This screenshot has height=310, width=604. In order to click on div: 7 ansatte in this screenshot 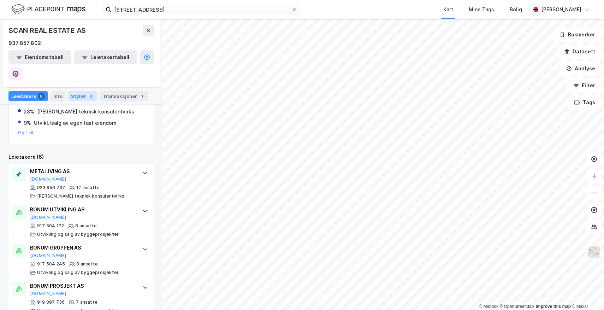, I will do `click(87, 302)`.